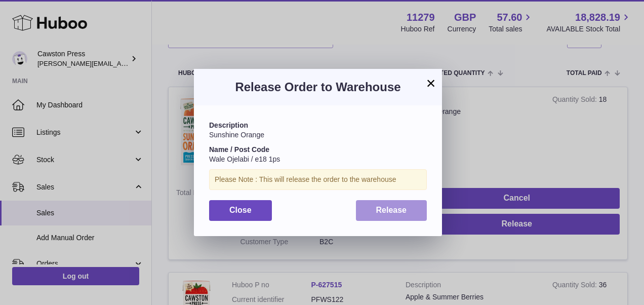  Describe the element at coordinates (392, 210) in the screenshot. I see `span: Release` at that location.